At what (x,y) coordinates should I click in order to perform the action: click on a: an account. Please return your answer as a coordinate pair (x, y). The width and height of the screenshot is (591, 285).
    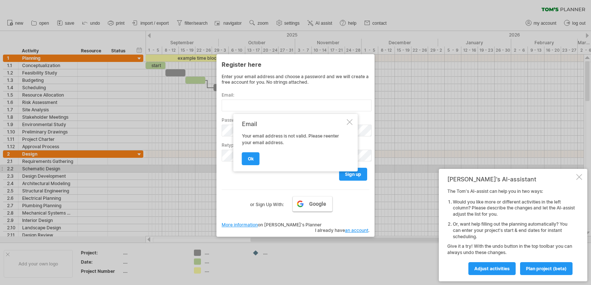
    Looking at the image, I should click on (356, 230).